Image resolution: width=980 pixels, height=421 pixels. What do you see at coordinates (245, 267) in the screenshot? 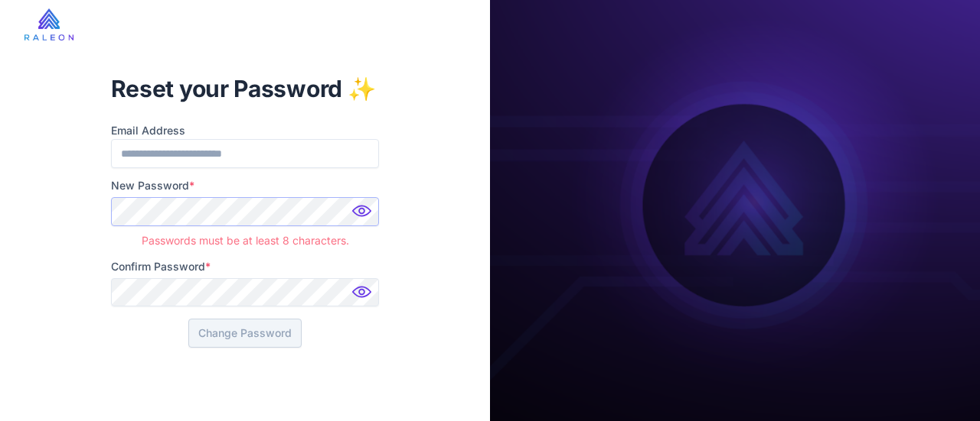
I see `label: Confirm Password` at bounding box center [245, 267].